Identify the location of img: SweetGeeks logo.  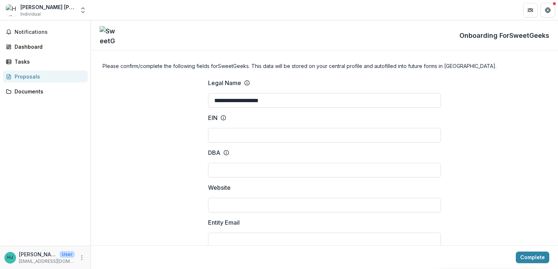
(109, 35).